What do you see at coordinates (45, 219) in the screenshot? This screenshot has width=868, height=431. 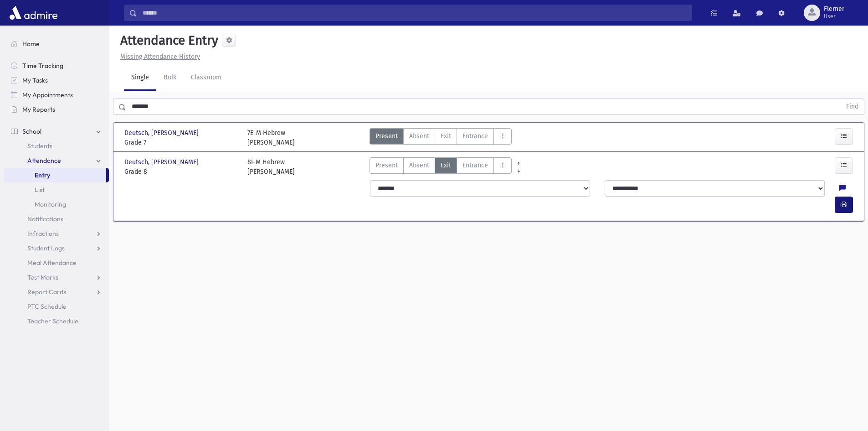 I see `span: Notifications` at bounding box center [45, 219].